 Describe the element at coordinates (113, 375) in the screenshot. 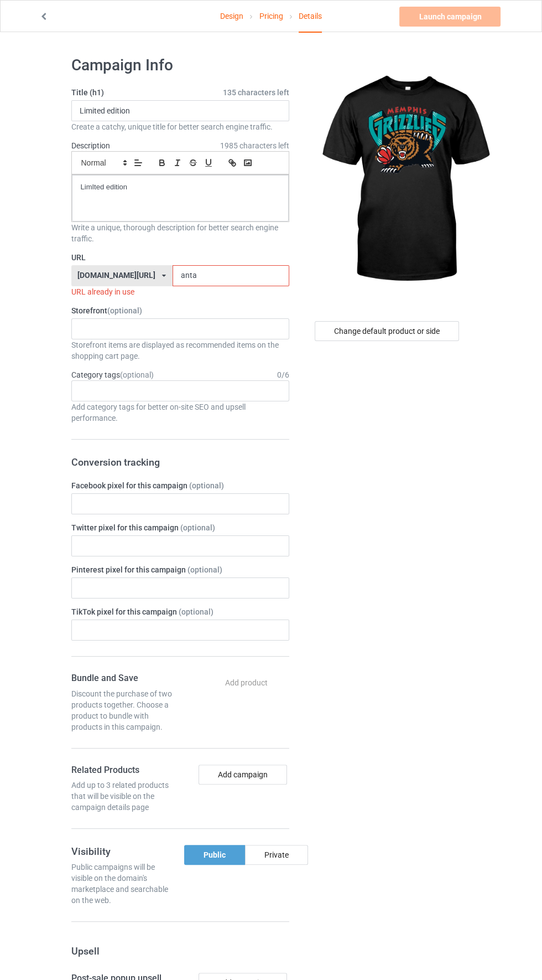

I see `label: Category tags` at that location.